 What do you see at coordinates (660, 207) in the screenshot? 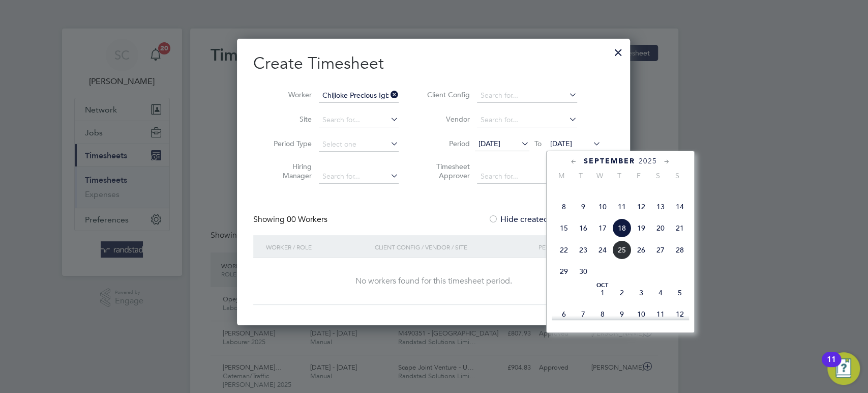
I see `span: 13` at bounding box center [660, 207].